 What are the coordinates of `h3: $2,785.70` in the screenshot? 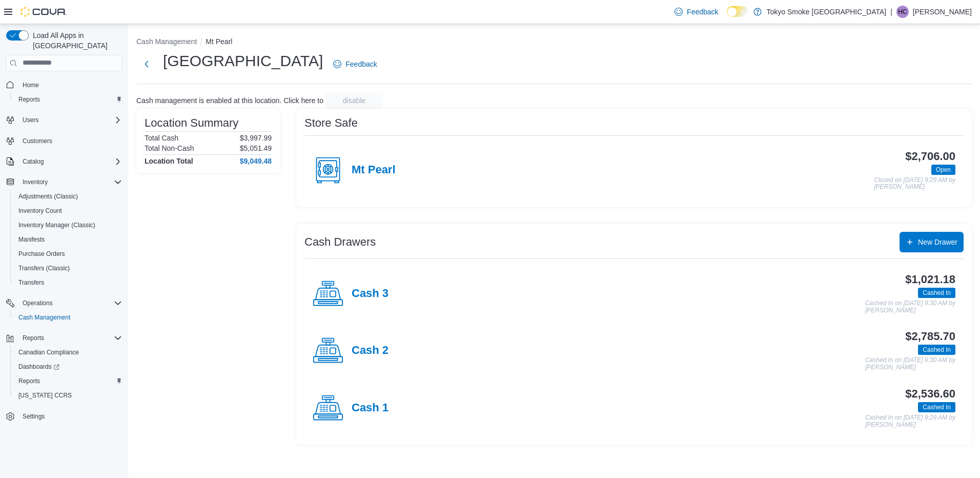 It's located at (931, 336).